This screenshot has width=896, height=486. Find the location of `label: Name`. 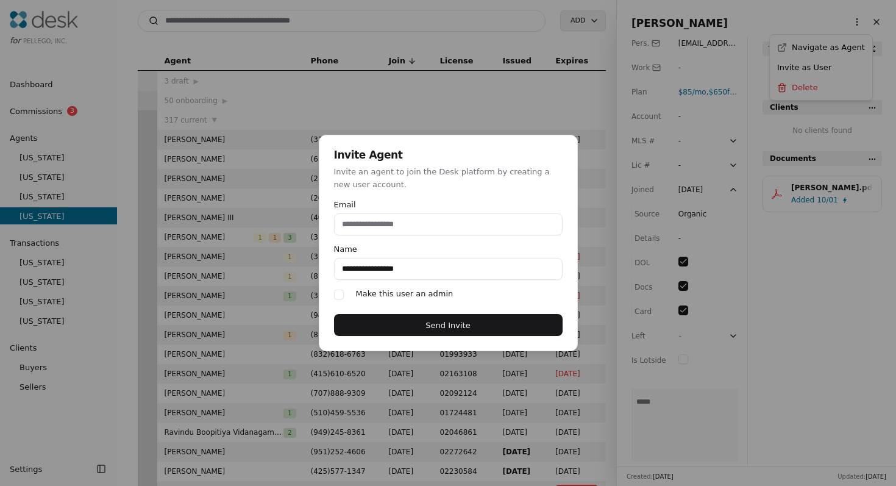

label: Name is located at coordinates (448, 249).